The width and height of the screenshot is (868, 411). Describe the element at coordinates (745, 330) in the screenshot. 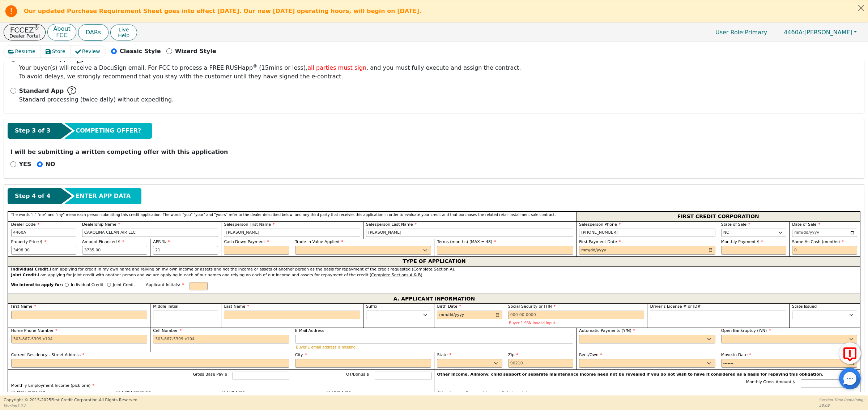

I see `span: Open Bankruptcy (Y/N)` at that location.